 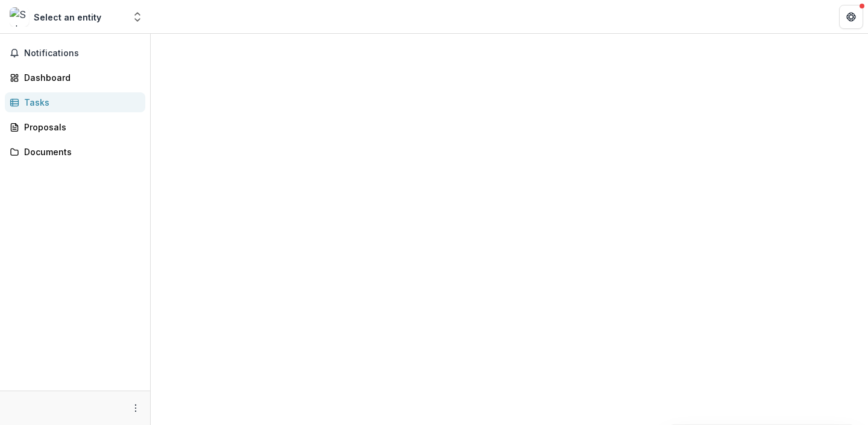 What do you see at coordinates (75, 102) in the screenshot?
I see `a: Tasks` at bounding box center [75, 102].